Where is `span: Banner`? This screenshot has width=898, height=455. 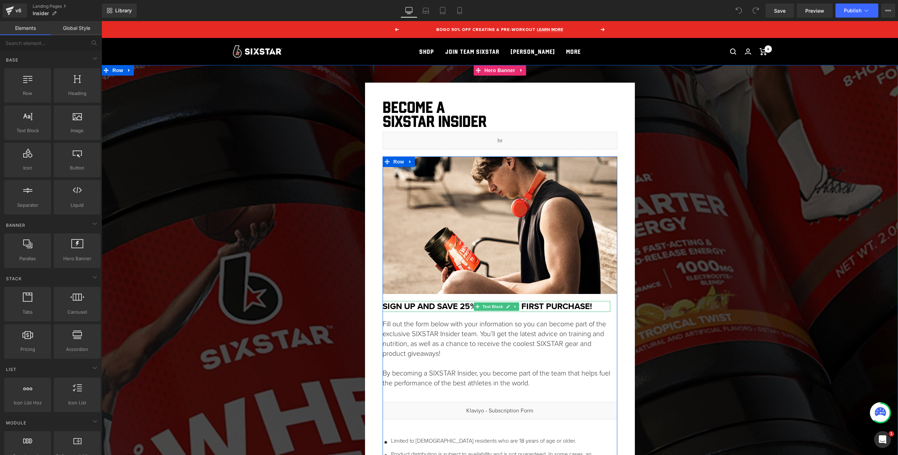
span: Banner is located at coordinates (15, 225).